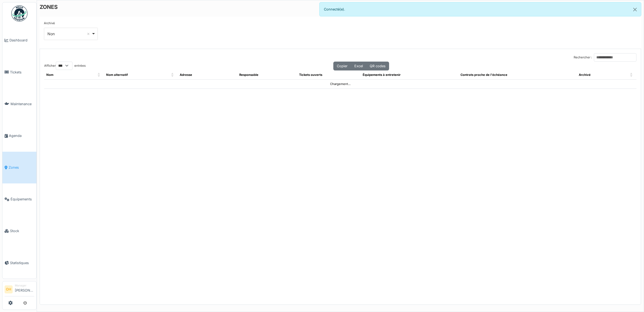 This screenshot has height=312, width=644. Describe the element at coordinates (484, 75) in the screenshot. I see `span: Contrats proche de l'échéance` at that location.